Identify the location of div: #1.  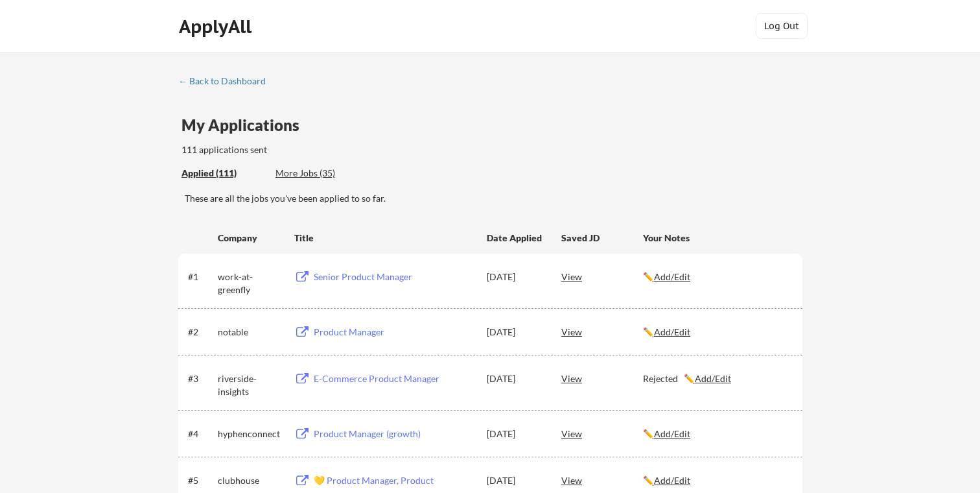
(200, 277).